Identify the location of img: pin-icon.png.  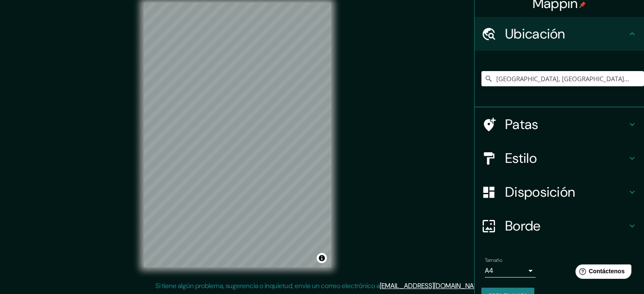
(582, 4).